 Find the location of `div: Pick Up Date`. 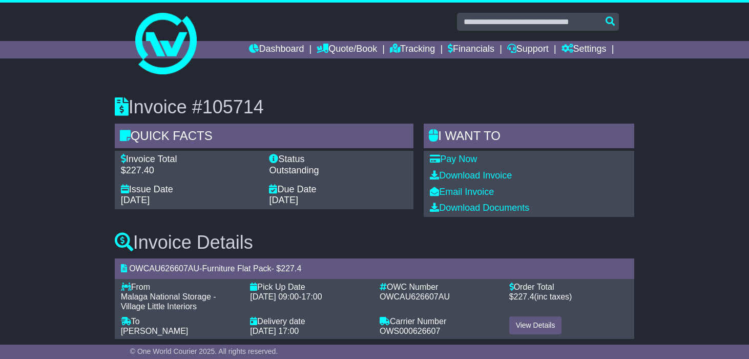

div: Pick Up Date is located at coordinates (309, 286).